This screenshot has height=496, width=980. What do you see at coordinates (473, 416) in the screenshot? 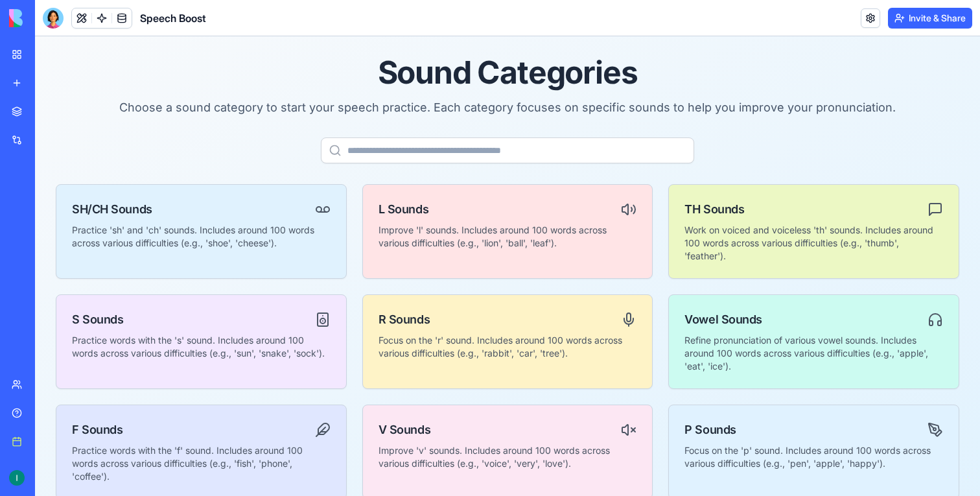
I see `a: V SoundsImprove 'v' sounds. Includes around 100 words across various difficulties (e.g., 'voice',...` at bounding box center [473, 416].